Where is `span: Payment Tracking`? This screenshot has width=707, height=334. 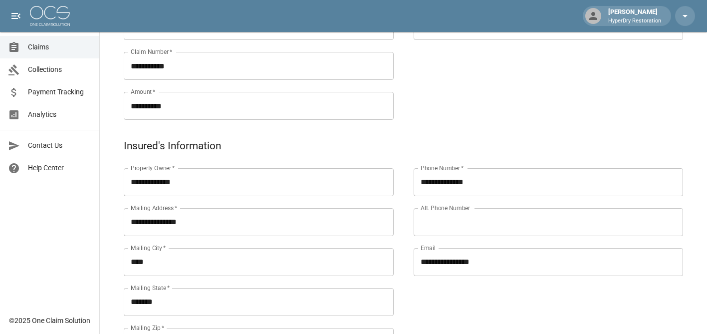
span: Payment Tracking is located at coordinates (59, 92).